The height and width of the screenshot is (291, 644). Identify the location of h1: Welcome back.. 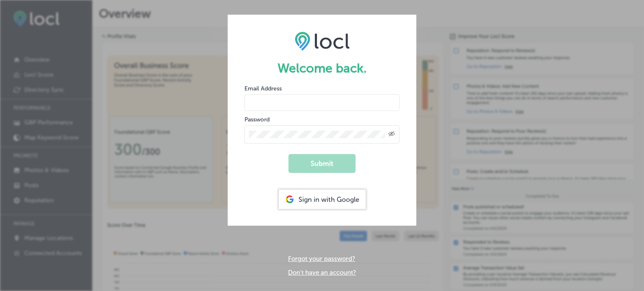
(322, 68).